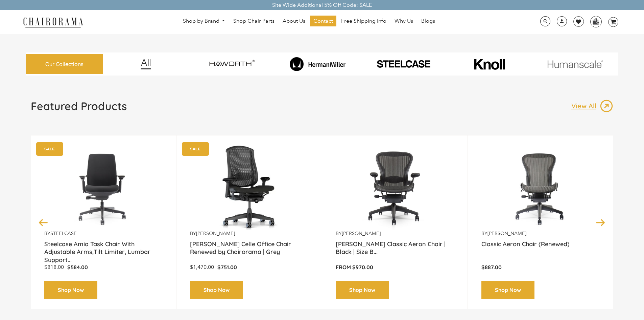  I want to click on p: From $970.00, so click(395, 267).